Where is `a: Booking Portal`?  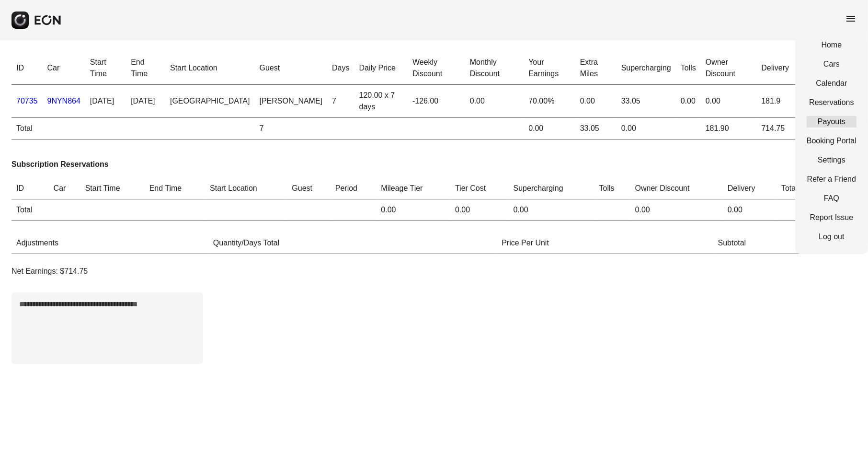
a: Booking Portal is located at coordinates (832, 141).